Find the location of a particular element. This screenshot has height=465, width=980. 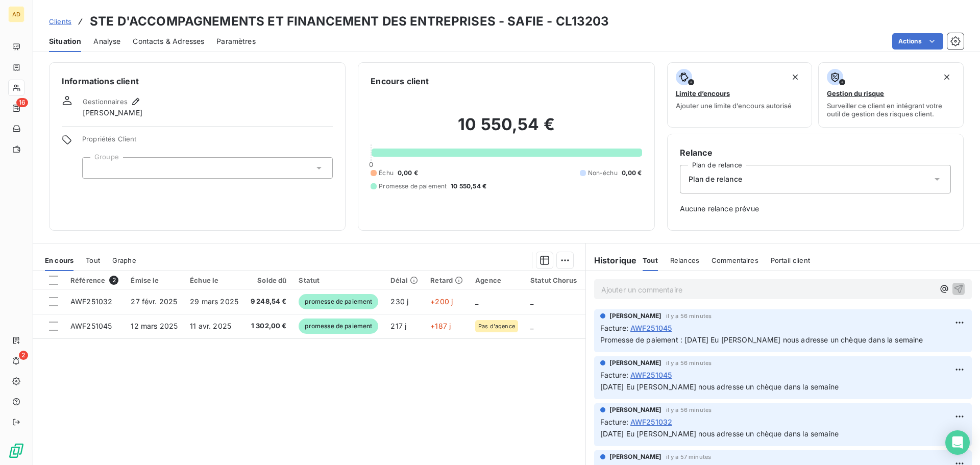

span: 230 j is located at coordinates (399, 301).